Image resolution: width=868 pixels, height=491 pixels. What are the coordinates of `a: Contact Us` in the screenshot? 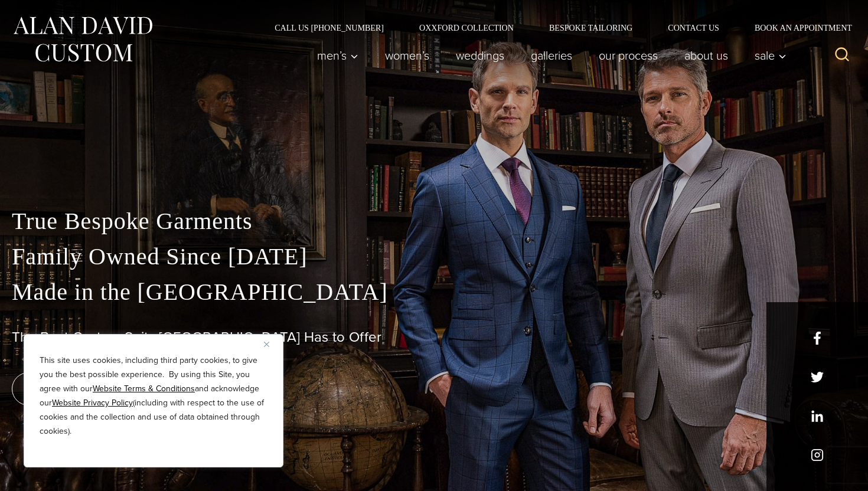 It's located at (693, 28).